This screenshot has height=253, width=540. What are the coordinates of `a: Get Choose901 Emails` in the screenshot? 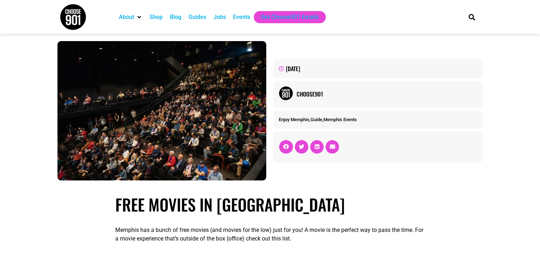 It's located at (290, 17).